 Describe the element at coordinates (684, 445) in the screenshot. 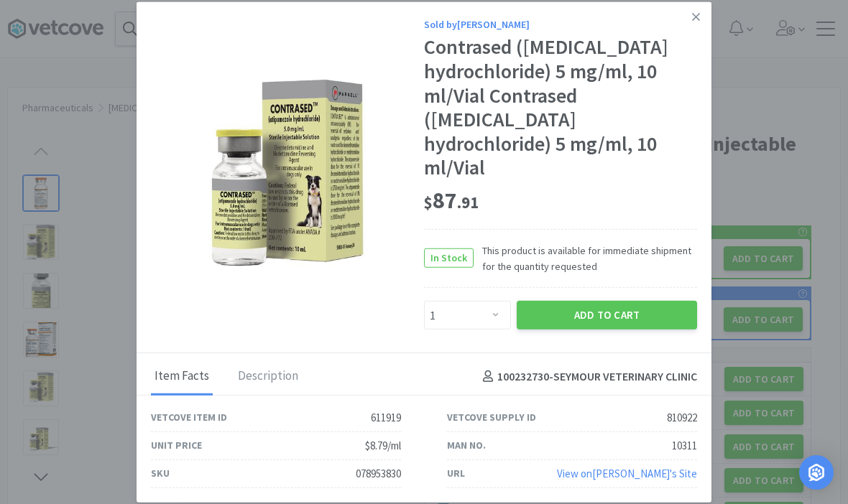

I see `div: 10311` at that location.